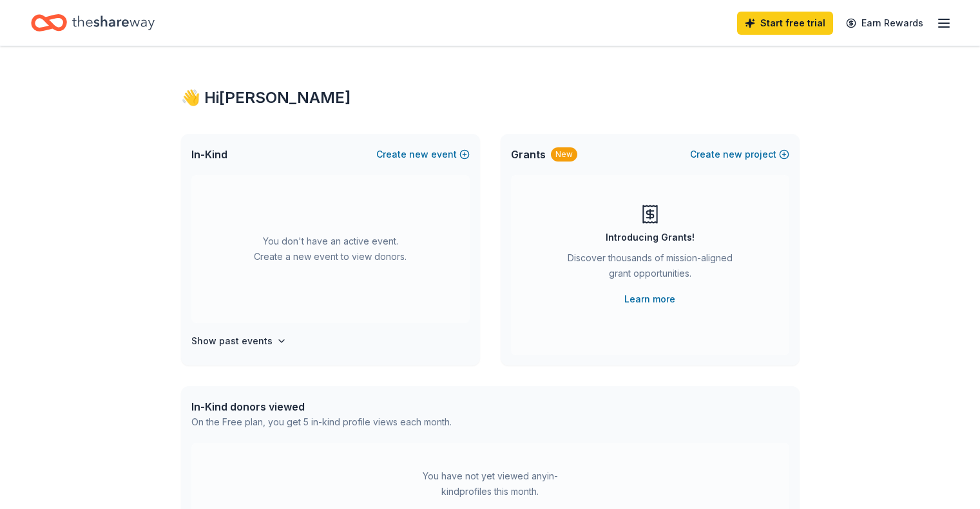 This screenshot has width=980, height=509. I want to click on div: On the Free plan, you get 5 in-kind profile views each month., so click(322, 422).